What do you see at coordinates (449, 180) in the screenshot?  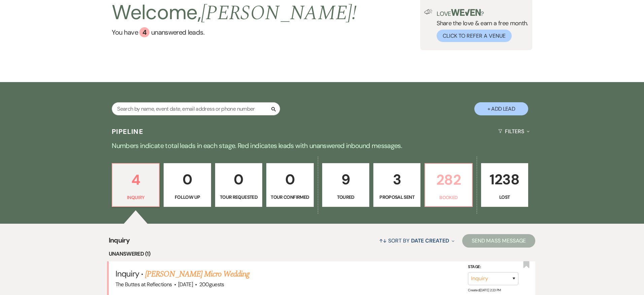 I see `p: 282` at bounding box center [449, 180].